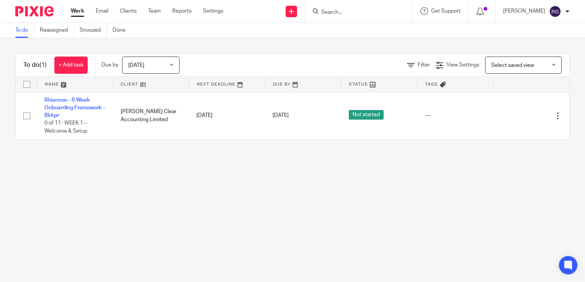  I want to click on span: (1), so click(43, 65).